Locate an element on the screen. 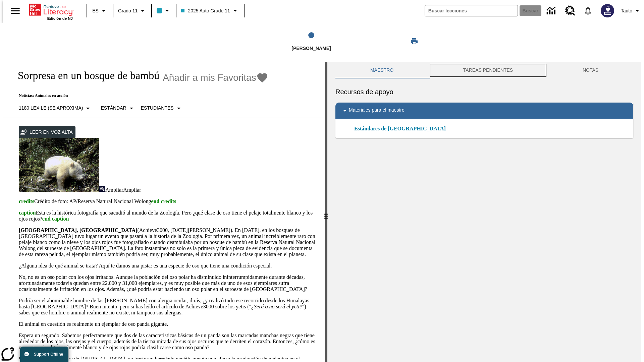 The width and height of the screenshot is (644, 362). span: Añadir a mis Favoritas is located at coordinates (209, 78).